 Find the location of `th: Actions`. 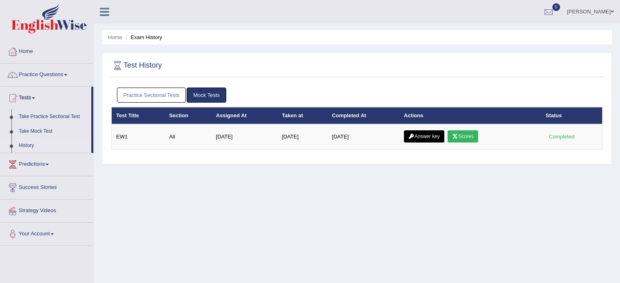

th: Actions is located at coordinates (471, 116).